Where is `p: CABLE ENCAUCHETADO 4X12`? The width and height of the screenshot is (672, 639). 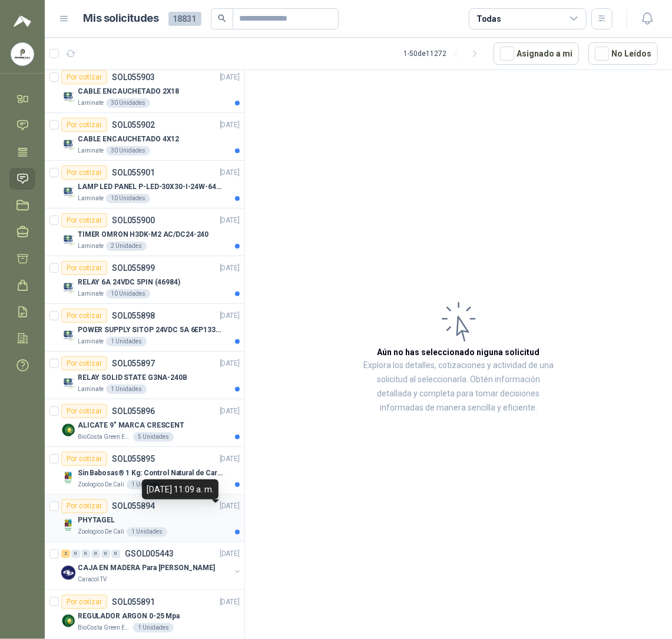 p: CABLE ENCAUCHETADO 4X12 is located at coordinates (128, 139).